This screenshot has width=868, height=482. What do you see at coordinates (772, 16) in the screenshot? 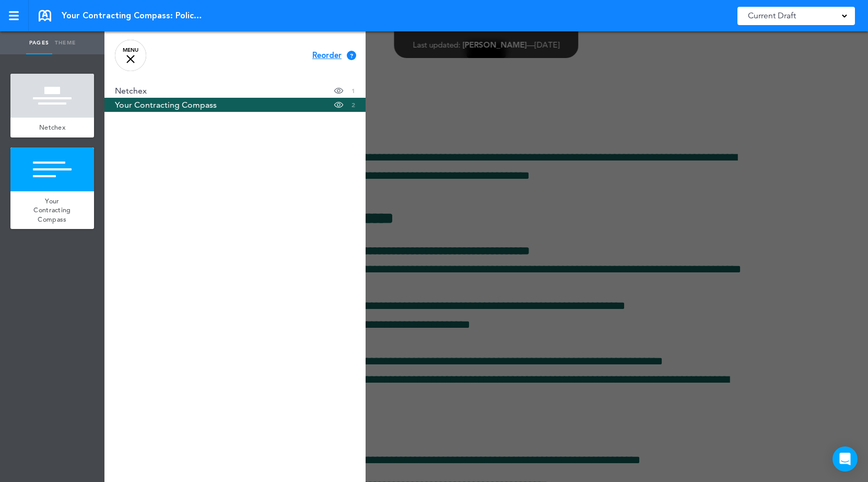
I see `span: Current Draft` at bounding box center [772, 16].